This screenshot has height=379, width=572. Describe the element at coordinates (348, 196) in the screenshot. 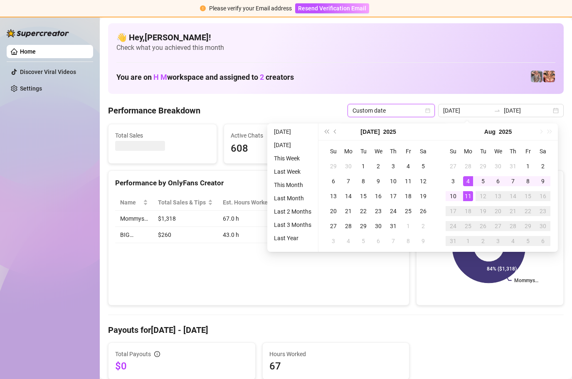

I see `td: 2025-07-14` at that location.